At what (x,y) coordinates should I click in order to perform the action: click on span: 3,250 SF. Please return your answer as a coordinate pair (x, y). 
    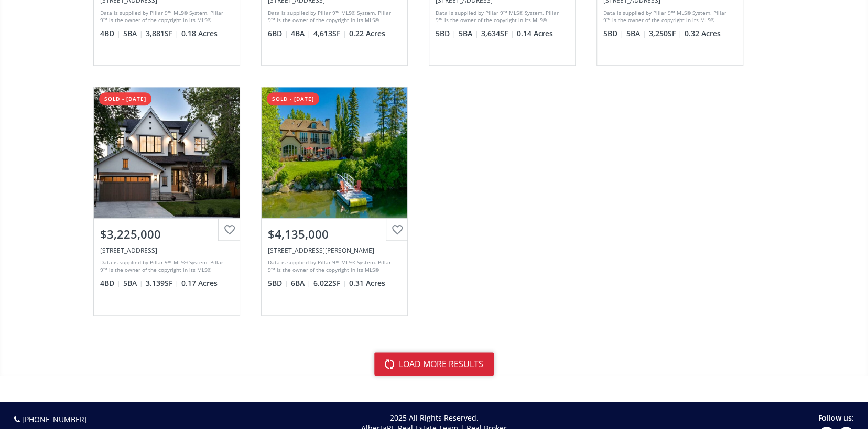
    Looking at the image, I should click on (665, 34).